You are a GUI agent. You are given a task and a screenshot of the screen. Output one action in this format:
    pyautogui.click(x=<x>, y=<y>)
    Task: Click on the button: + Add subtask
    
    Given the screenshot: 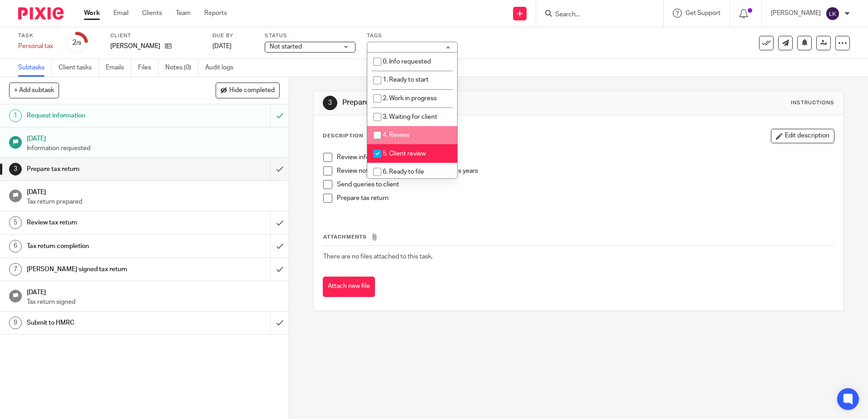 What is the action you would take?
    pyautogui.click(x=34, y=90)
    